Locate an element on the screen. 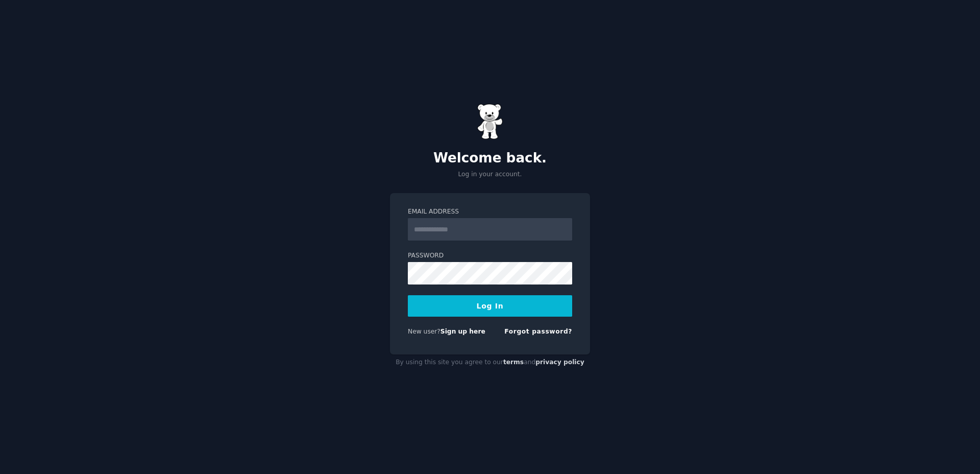  img: Gummy Bear is located at coordinates (490, 122).